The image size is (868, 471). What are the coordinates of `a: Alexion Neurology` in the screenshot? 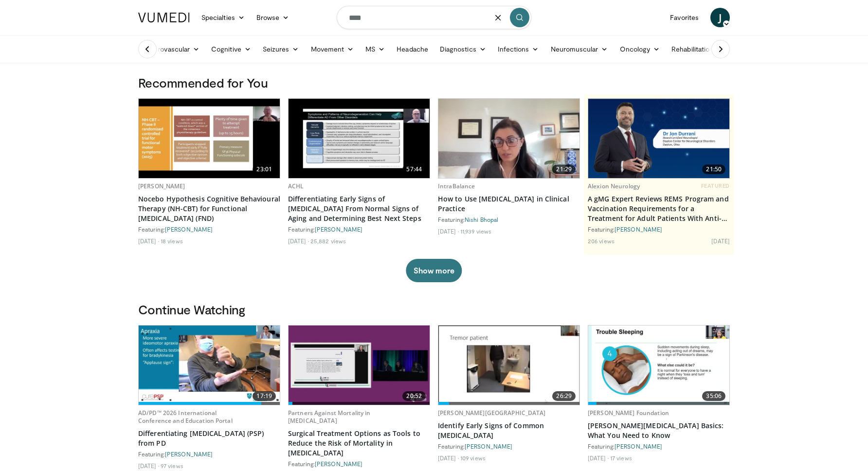 It's located at (614, 186).